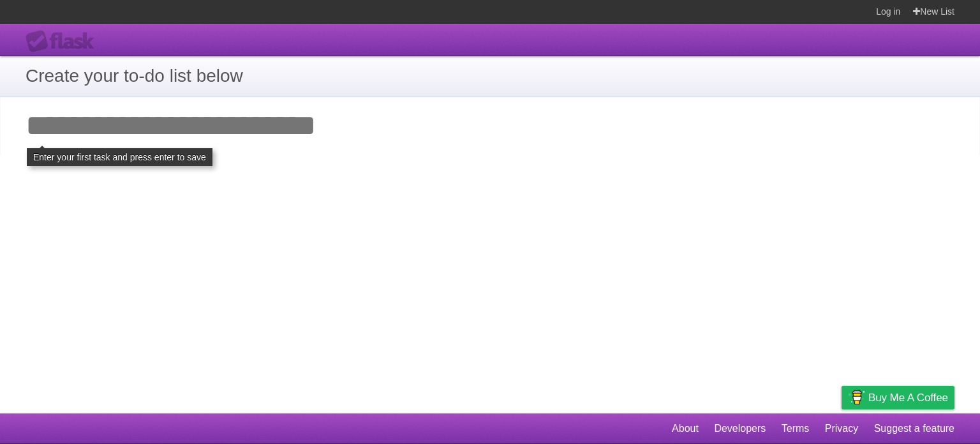  Describe the element at coordinates (898, 397) in the screenshot. I see `a: Buy me a coffee` at that location.